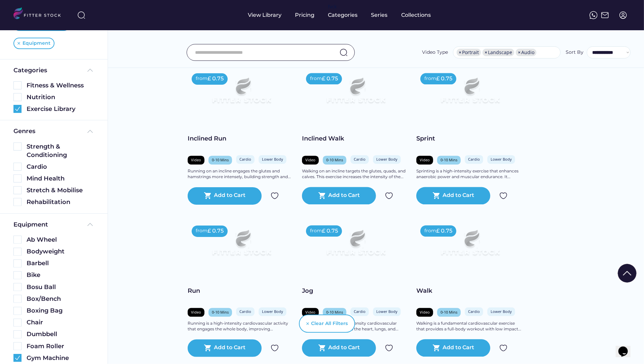 This screenshot has width=644, height=364. Describe the element at coordinates (305, 15) in the screenshot. I see `div: Pricing` at that location.